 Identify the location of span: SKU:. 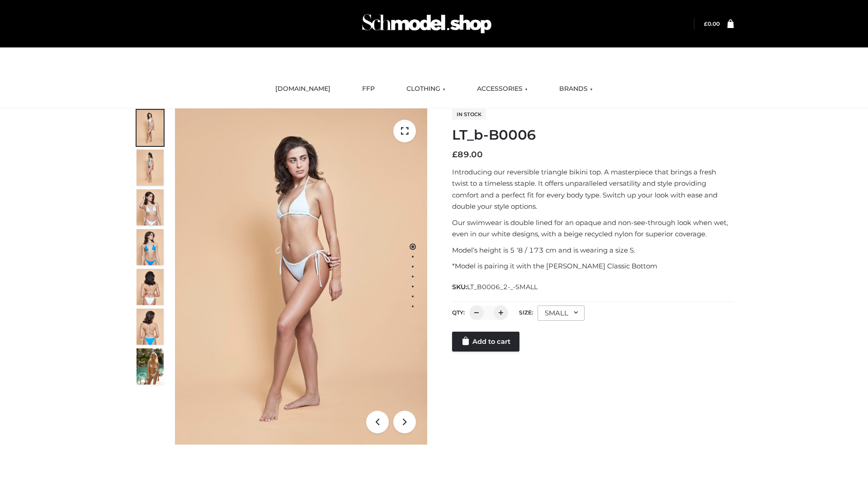
(495, 287).